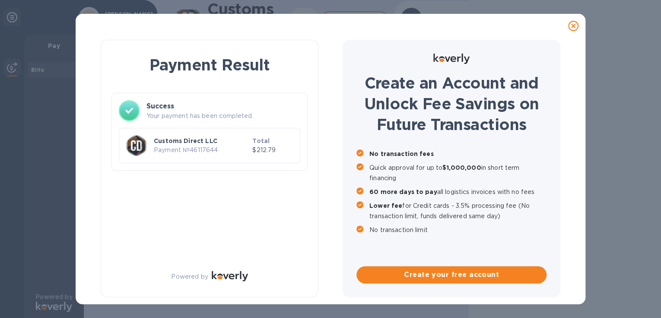  I want to click on p: $212.79, so click(273, 150).